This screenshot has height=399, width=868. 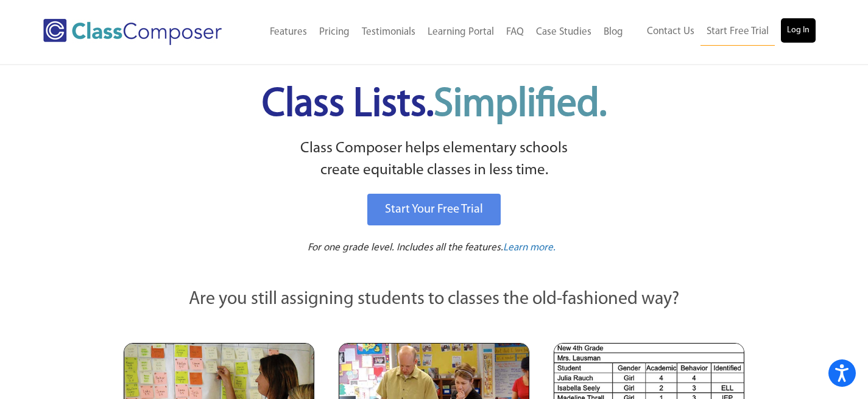 I want to click on a: Testimonials, so click(x=388, y=33).